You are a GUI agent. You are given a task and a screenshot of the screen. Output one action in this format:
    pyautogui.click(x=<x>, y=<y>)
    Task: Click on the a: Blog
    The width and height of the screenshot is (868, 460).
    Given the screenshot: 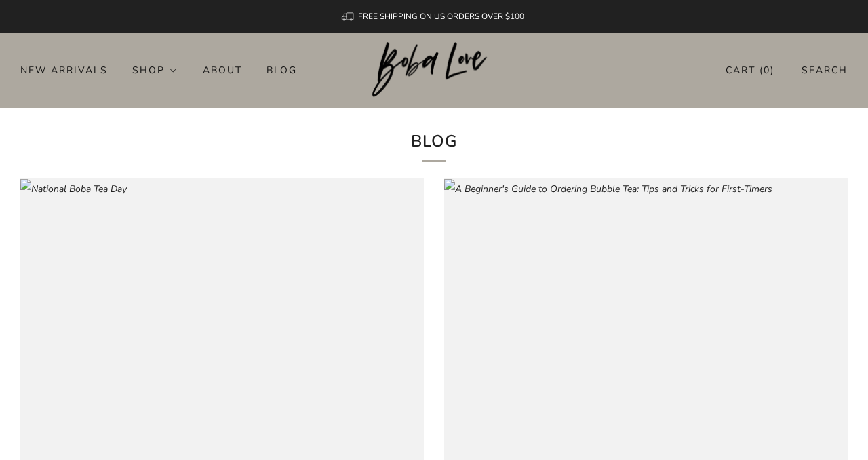 What is the action you would take?
    pyautogui.click(x=282, y=70)
    